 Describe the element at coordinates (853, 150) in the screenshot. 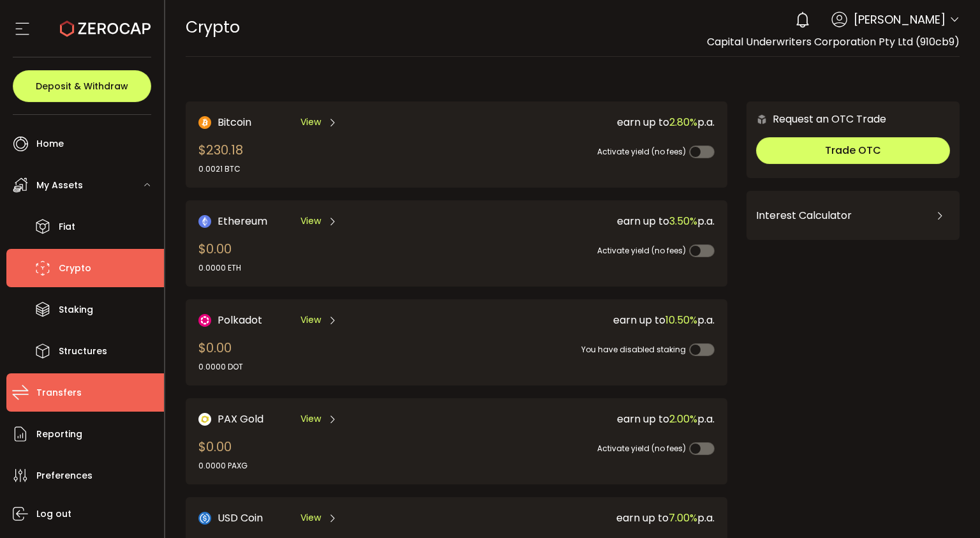

I see `span: Trade OTC` at that location.